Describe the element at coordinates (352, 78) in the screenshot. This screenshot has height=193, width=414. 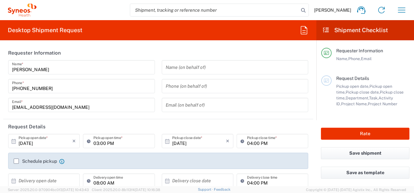
I see `span: Request Details` at that location.